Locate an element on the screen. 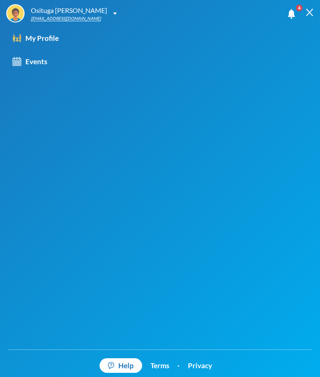 The height and width of the screenshot is (377, 320). div: Events is located at coordinates (30, 62).